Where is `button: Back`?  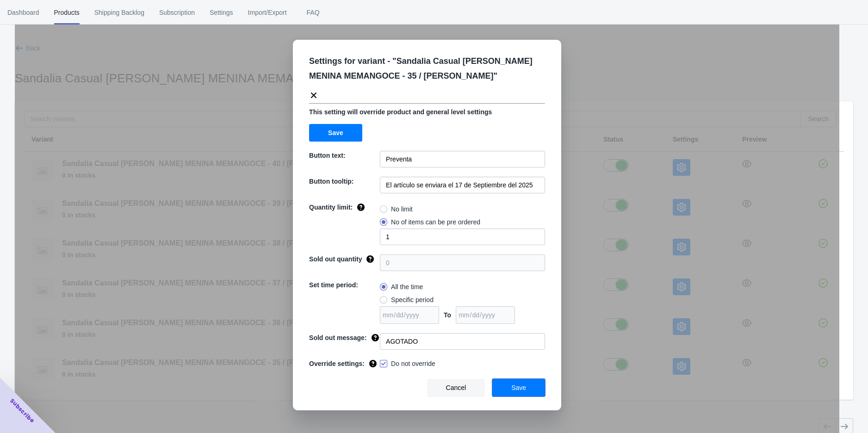 button: Back is located at coordinates (27, 48).